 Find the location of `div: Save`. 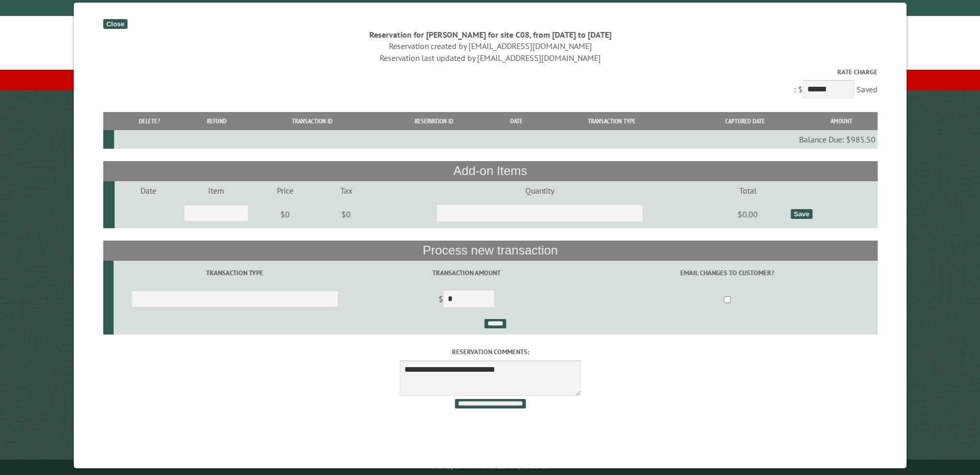

div: Save is located at coordinates (801, 214).